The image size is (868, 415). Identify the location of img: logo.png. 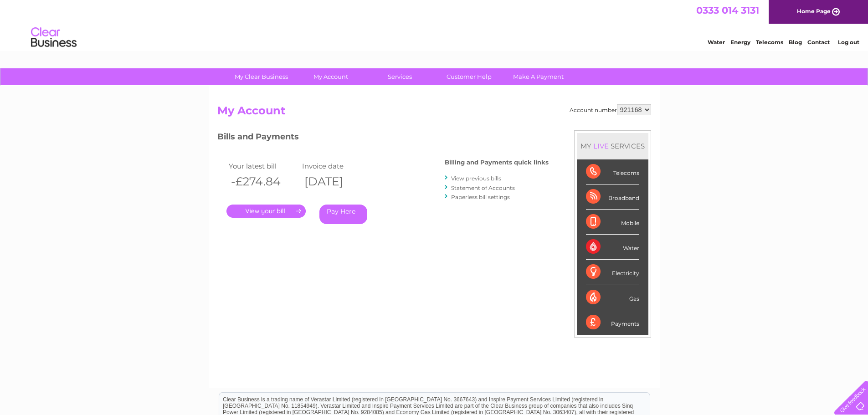
(54, 37).